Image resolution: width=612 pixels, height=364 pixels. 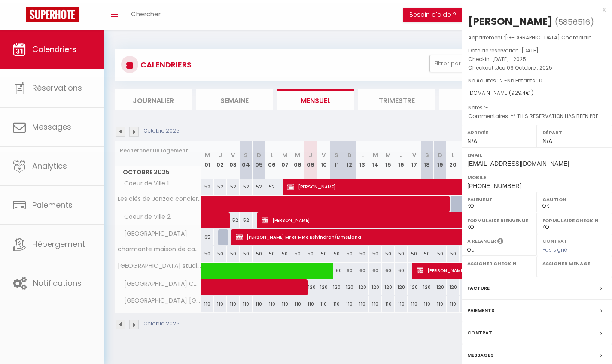 I want to click on p: Checkin :, so click(x=537, y=59).